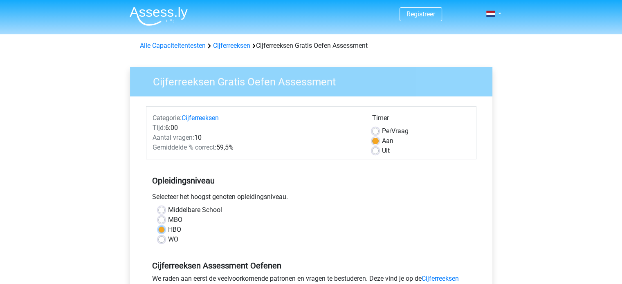 The width and height of the screenshot is (622, 284). Describe the element at coordinates (388, 141) in the screenshot. I see `label: Aan` at that location.